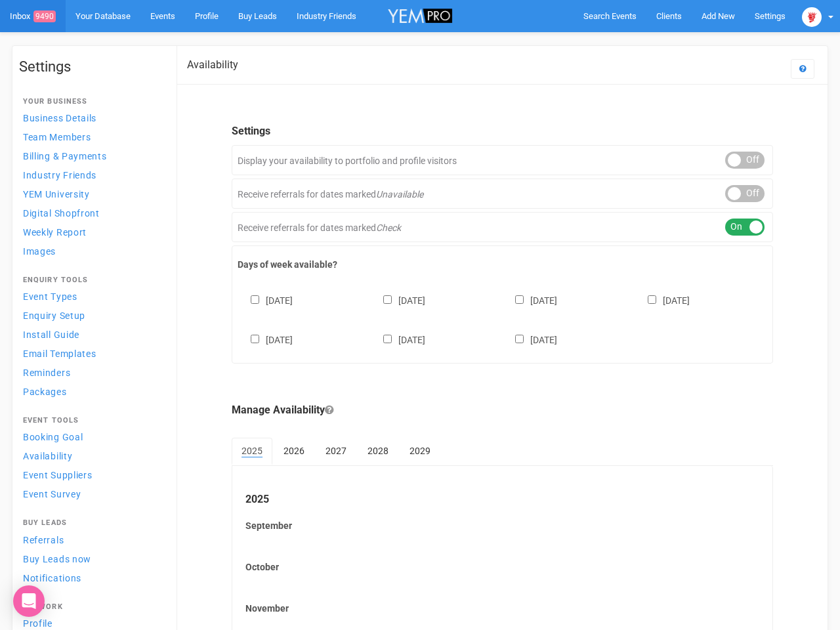  I want to click on a: 2028, so click(378, 451).